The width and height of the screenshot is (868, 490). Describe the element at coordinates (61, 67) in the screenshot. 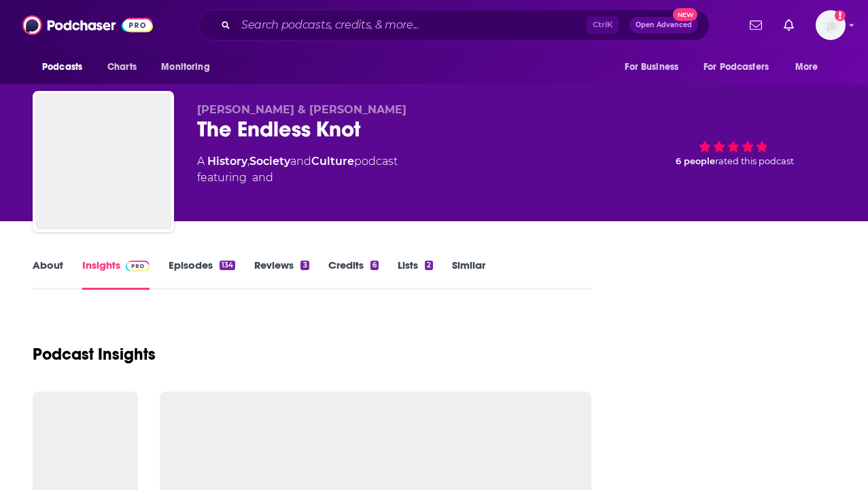

I see `span: Podcasts` at that location.